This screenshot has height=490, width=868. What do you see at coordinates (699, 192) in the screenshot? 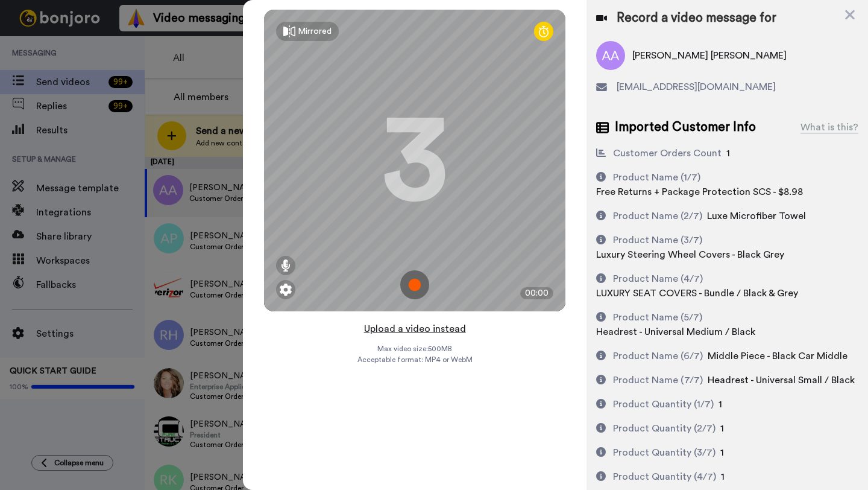
I see `span: Free Returns + Package Protection SCS - $8.98` at bounding box center [699, 192].